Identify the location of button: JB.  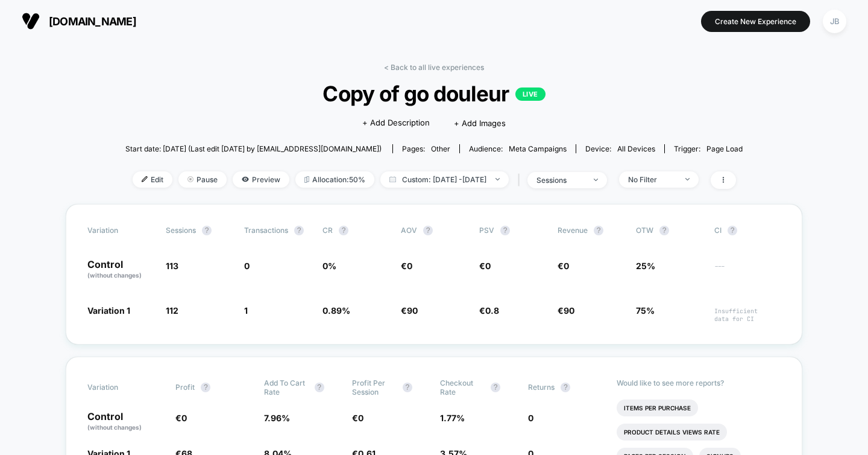
(834, 21).